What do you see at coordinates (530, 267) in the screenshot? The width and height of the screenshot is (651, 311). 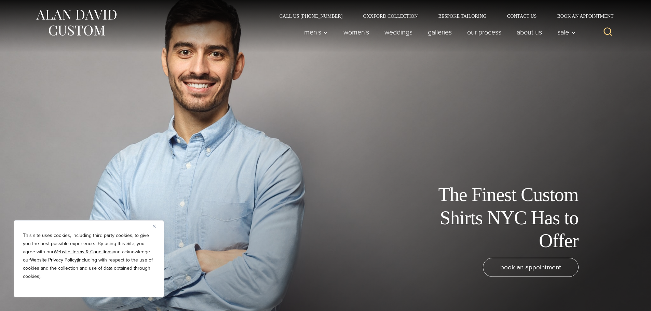 I see `a: book an appointment` at bounding box center [530, 267].